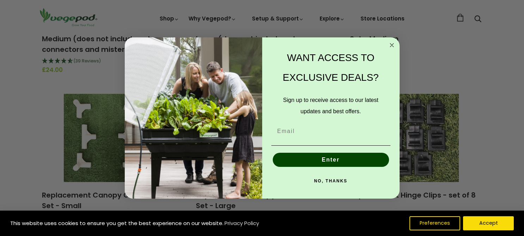  What do you see at coordinates (331, 131) in the screenshot?
I see `input: Email` at bounding box center [331, 131].